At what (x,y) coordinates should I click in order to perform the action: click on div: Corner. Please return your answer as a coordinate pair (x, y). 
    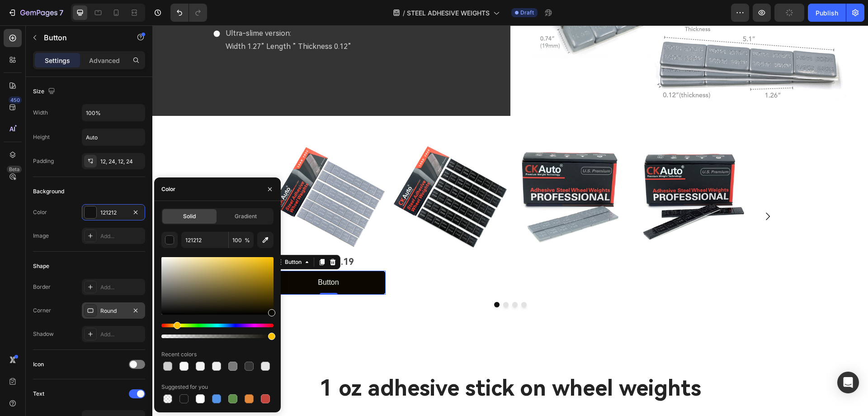
    Looking at the image, I should click on (42, 311).